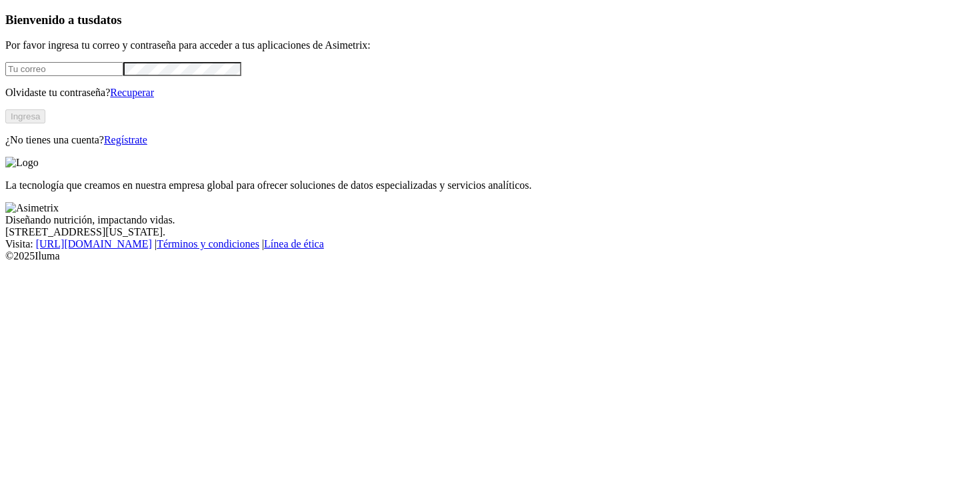 This screenshot has width=980, height=497. Describe the element at coordinates (490, 256) in the screenshot. I see `div: © 2025 Iluma` at that location.